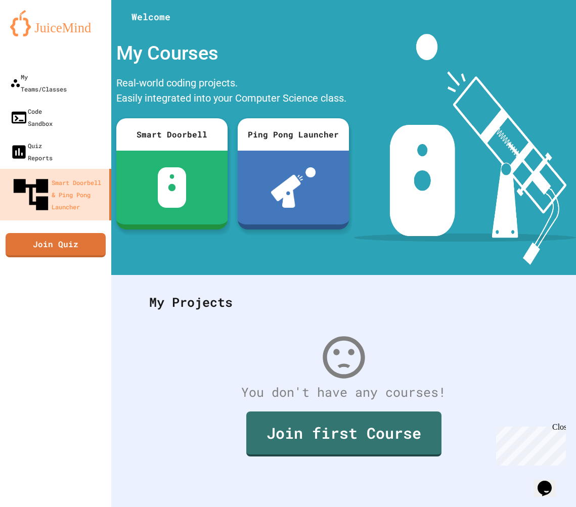 This screenshot has width=576, height=507. Describe the element at coordinates (56, 23) in the screenshot. I see `img: logo-orange.svg` at that location.